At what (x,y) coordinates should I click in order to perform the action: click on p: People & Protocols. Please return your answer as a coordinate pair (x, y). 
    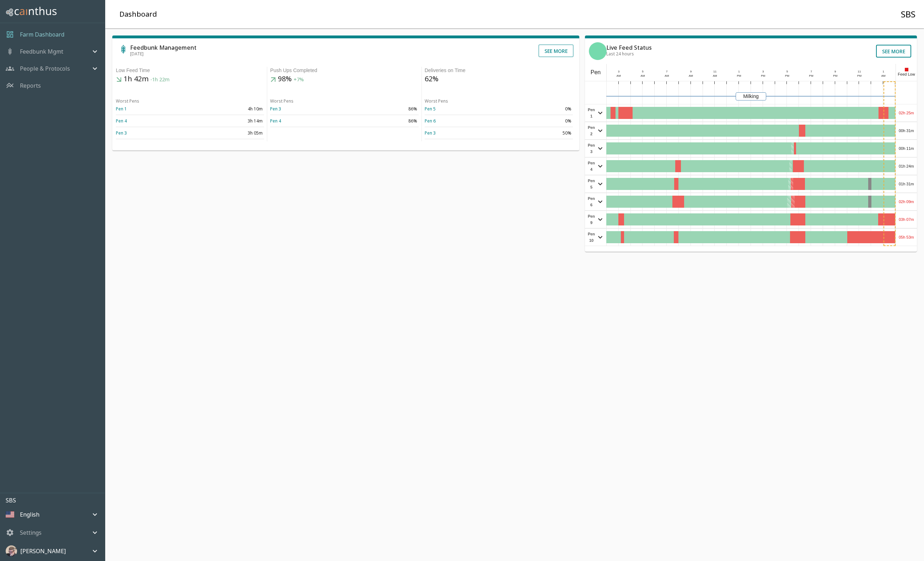
    Looking at the image, I should click on (45, 69).